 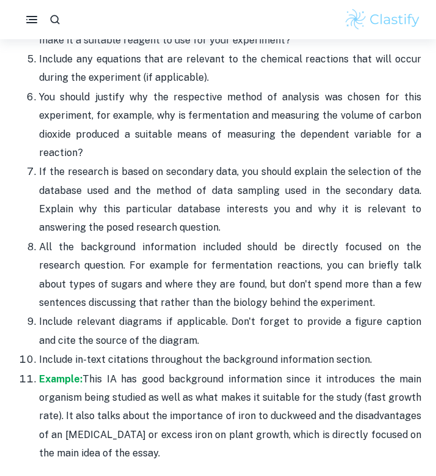 What do you see at coordinates (61, 378) in the screenshot?
I see `a: Example:` at bounding box center [61, 378].